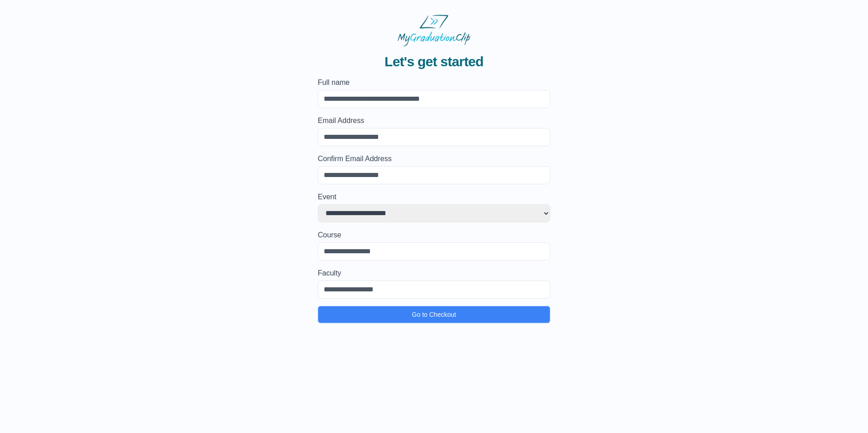 The image size is (868, 433). Describe the element at coordinates (434, 62) in the screenshot. I see `span: Let's get started` at that location.